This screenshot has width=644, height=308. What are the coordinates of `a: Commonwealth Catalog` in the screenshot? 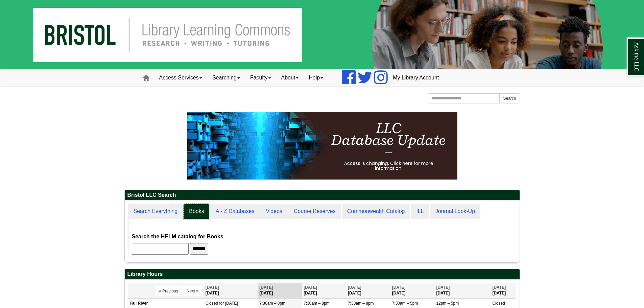 It's located at (376, 211).